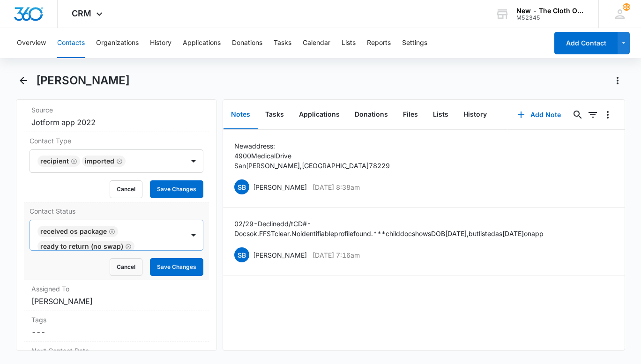  I want to click on div: SourceJotform app 2022, so click(116, 117).